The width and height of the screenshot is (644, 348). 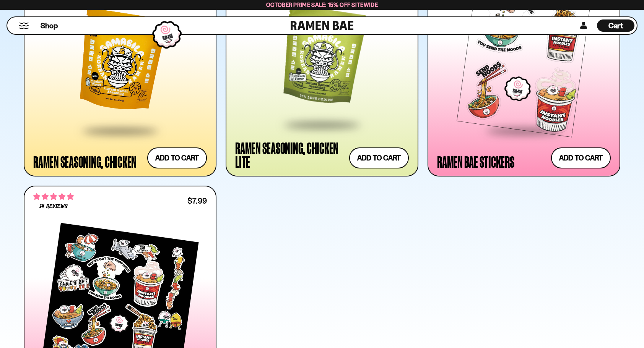 What do you see at coordinates (616, 25) in the screenshot?
I see `span: Cart` at bounding box center [616, 25].